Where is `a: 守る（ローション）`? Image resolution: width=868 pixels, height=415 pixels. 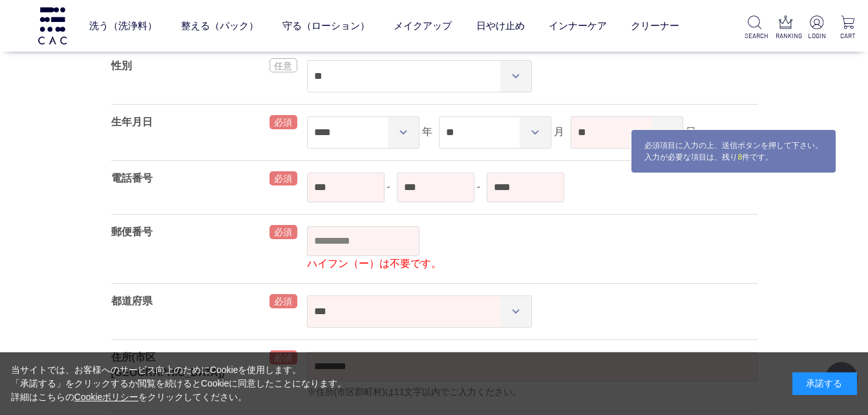
a: 守る（ローション） is located at coordinates (326, 25).